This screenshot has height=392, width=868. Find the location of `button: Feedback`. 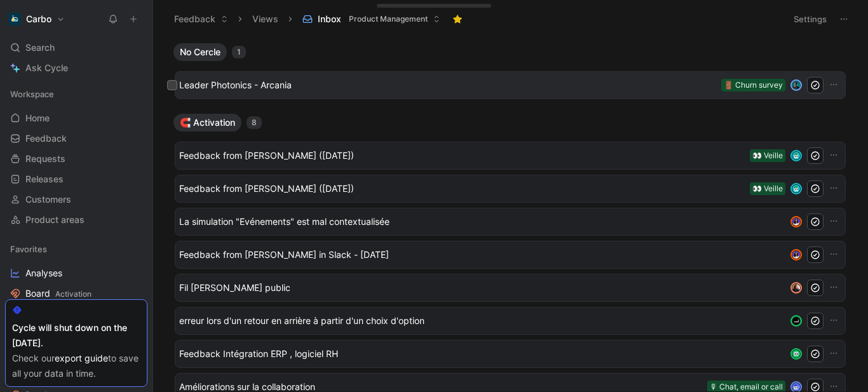

button: Feedback is located at coordinates (201, 19).